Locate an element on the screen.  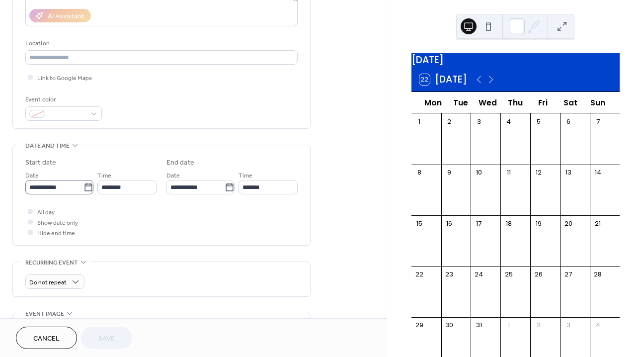
div: 8 is located at coordinates (419, 172).